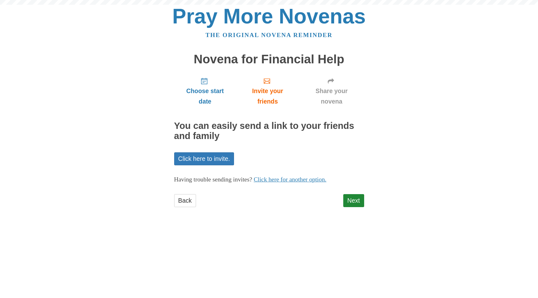 This screenshot has height=298, width=538. I want to click on a: Click here to invite., so click(204, 159).